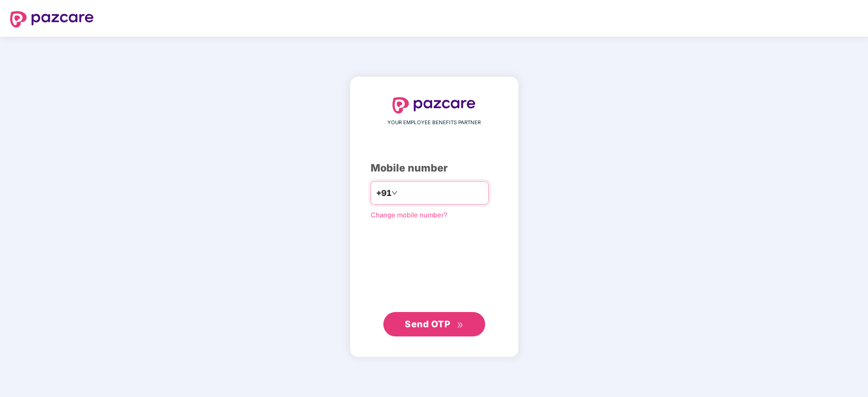  Describe the element at coordinates (427, 324) in the screenshot. I see `span: Send OTP` at that location.